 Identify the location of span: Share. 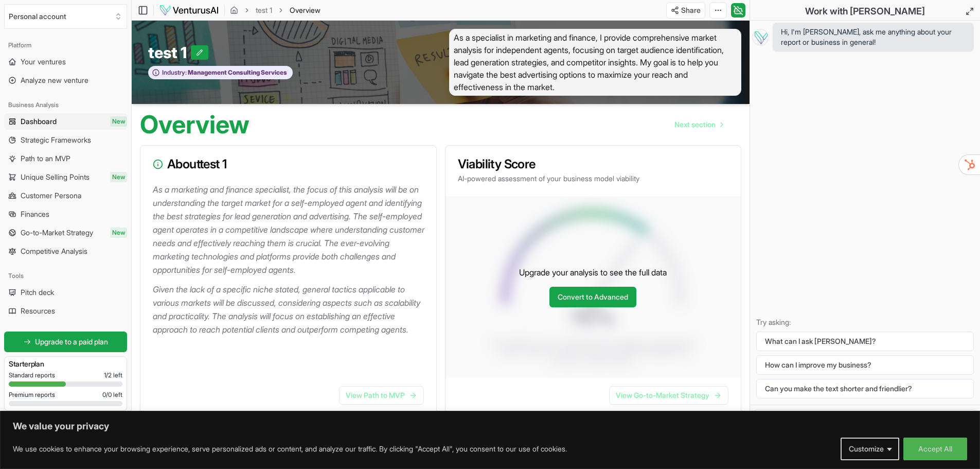
(691, 10).